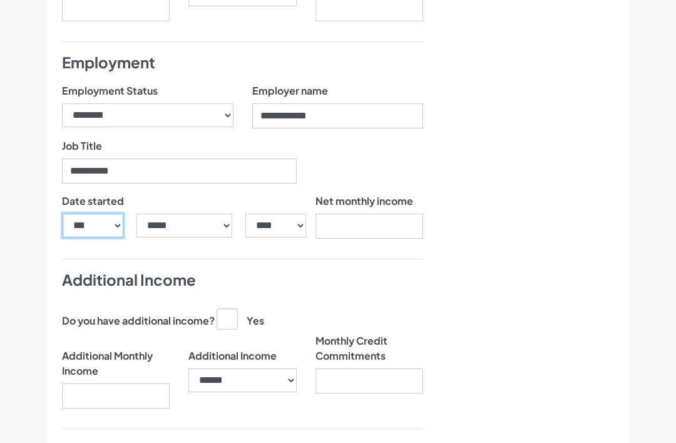  Describe the element at coordinates (369, 348) in the screenshot. I see `label: Monthly Credit Commitments` at that location.